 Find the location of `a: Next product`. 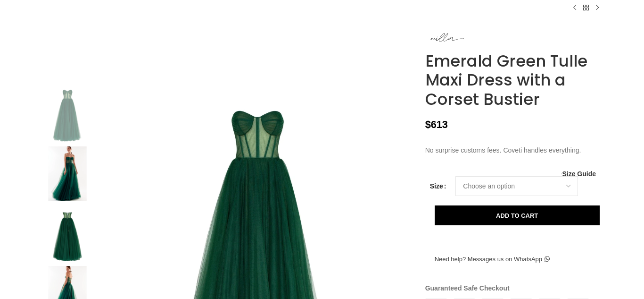

a: Next product is located at coordinates (598, 8).